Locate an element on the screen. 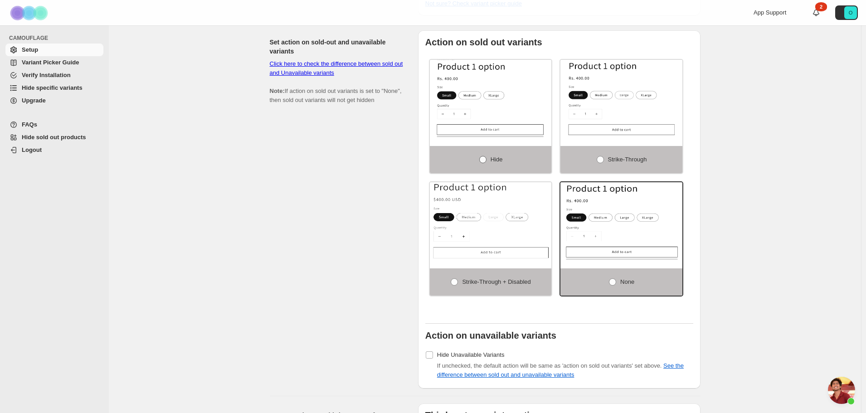 Image resolution: width=866 pixels, height=413 pixels. b: Action on sold out variants is located at coordinates (484, 42).